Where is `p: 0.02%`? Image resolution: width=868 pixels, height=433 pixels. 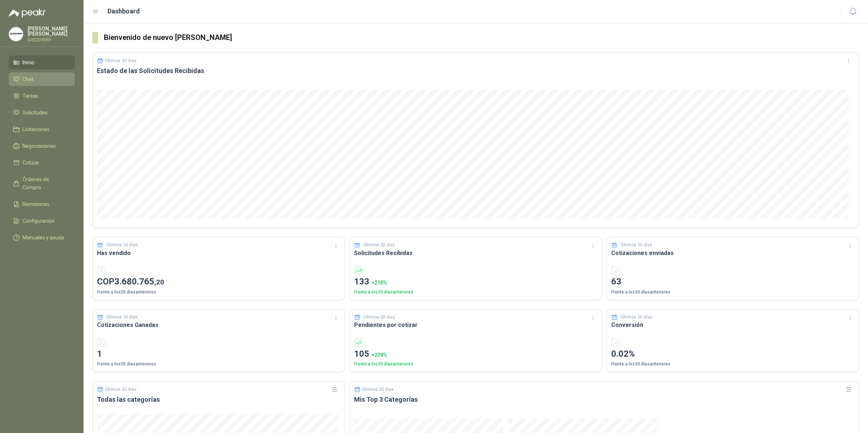 p: 0.02% is located at coordinates (733, 354).